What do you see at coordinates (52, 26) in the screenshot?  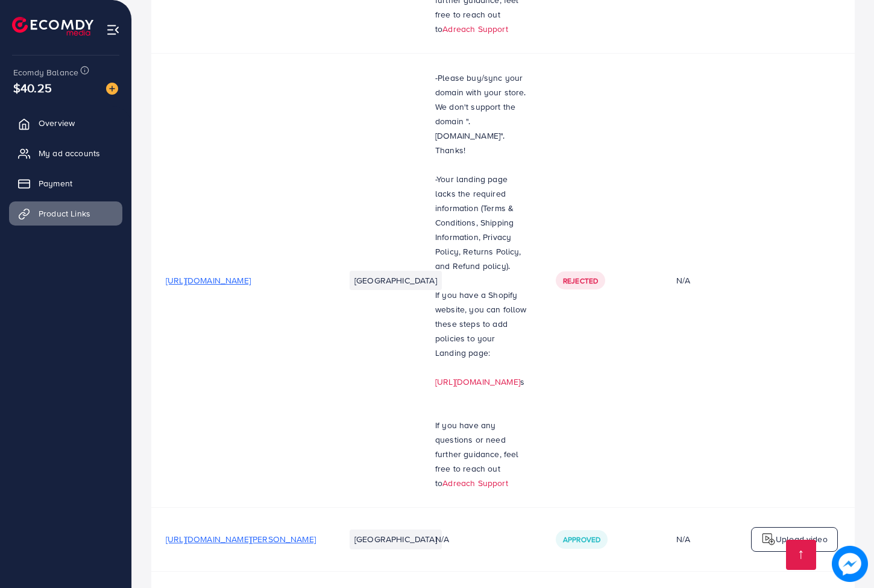 I see `a: logo` at bounding box center [52, 26].